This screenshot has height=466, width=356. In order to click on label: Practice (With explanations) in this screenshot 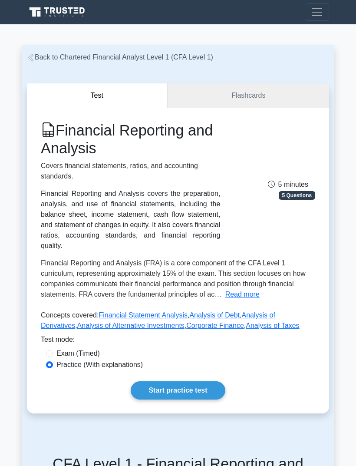, I will do `click(100, 365)`.